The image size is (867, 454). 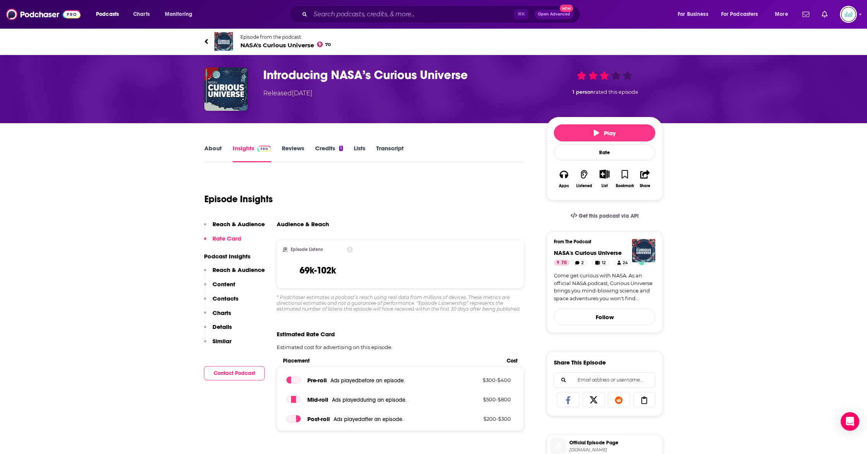 What do you see at coordinates (400, 303) in the screenshot?
I see `div: * Podchaser estimates a podcast’s reach using real data from millions of devices. These metrics a...` at bounding box center [400, 303].